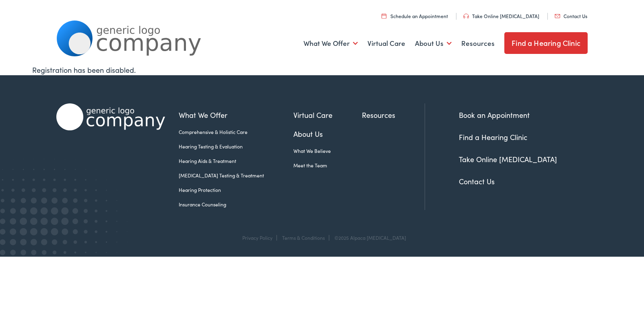  Describe the element at coordinates (494, 115) in the screenshot. I see `a: Book an Appointment` at that location.